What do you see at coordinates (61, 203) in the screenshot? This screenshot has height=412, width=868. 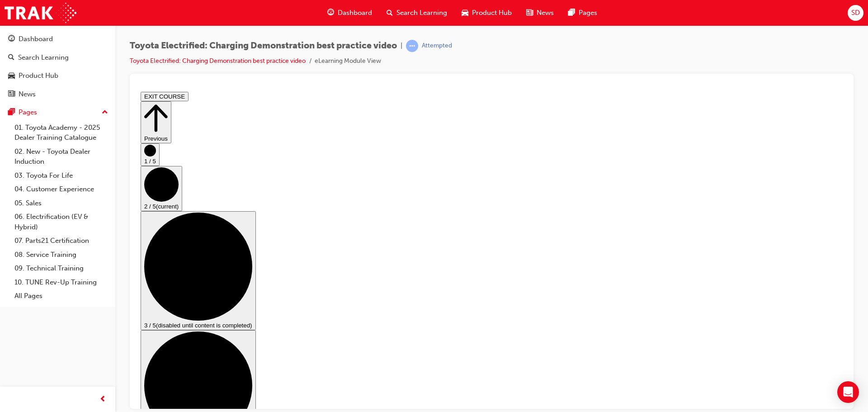 I see `a: 05. Sales` at bounding box center [61, 203].